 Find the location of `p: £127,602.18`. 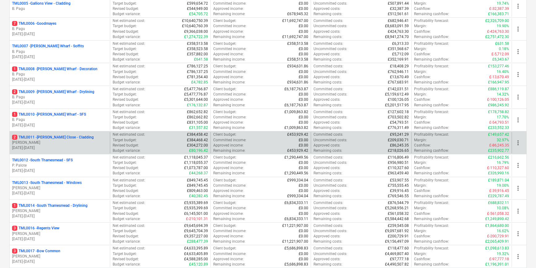

p: £127,602.18 is located at coordinates (398, 112).